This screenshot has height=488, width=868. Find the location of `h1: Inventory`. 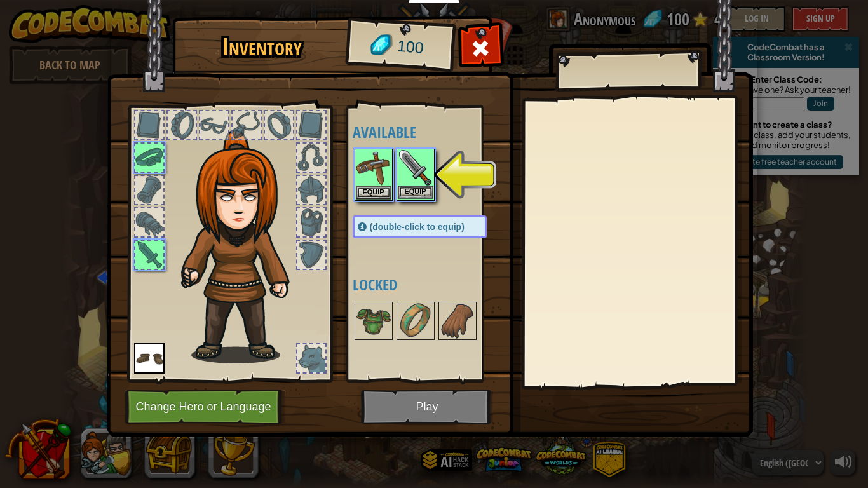

h1: Inventory is located at coordinates (262, 47).